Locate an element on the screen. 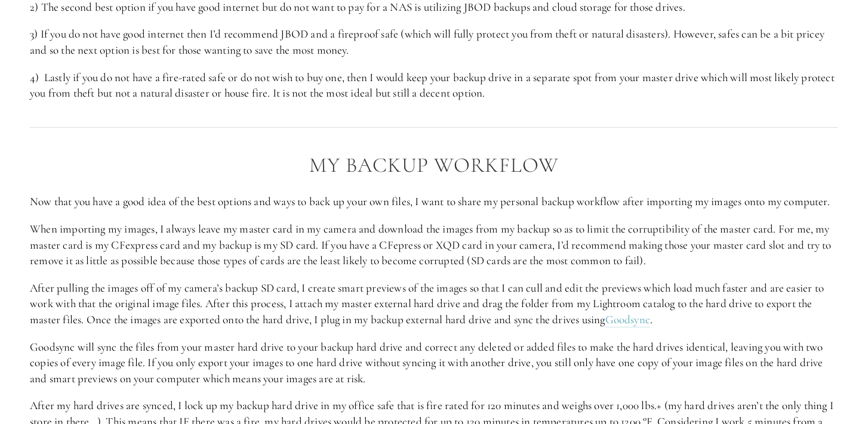  p: Goodsync will sync the files from your master hard drive to your backup hard drive and correct an... is located at coordinates (434, 363).